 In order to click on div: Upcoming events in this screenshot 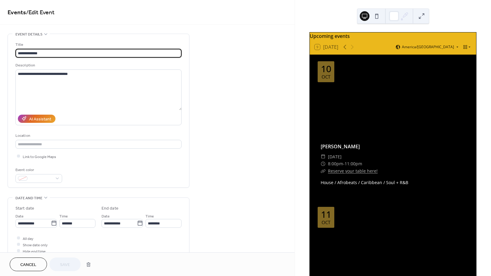, I will do `click(392, 36)`.